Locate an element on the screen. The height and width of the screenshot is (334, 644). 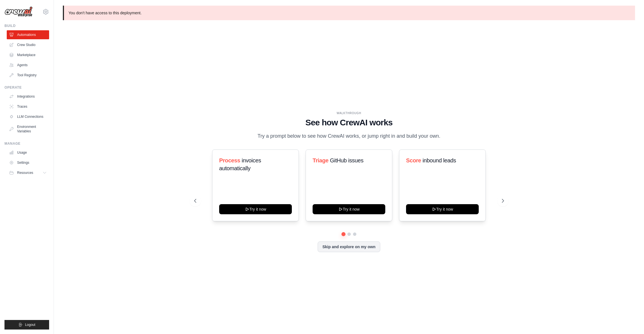
span: invoices automatically is located at coordinates (240, 164).